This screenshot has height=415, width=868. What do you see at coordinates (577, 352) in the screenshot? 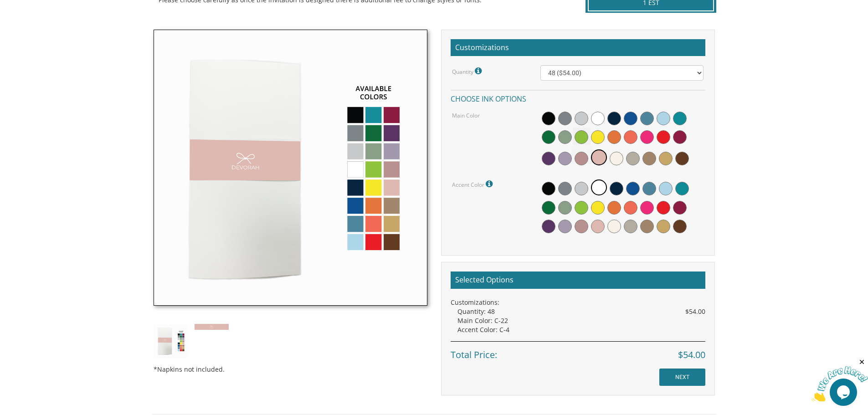
I see `div: Total Price:` at bounding box center [577, 352].